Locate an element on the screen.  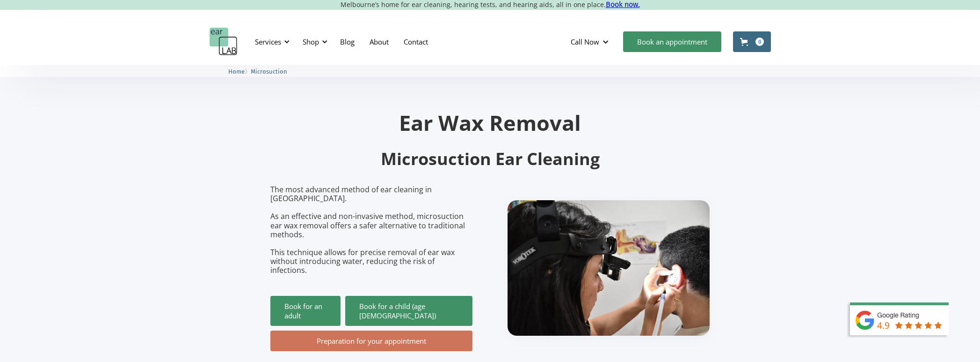
a: Book for an adult is located at coordinates (306, 311).